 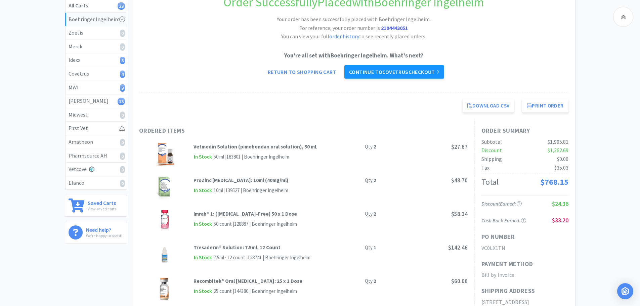 What do you see at coordinates (96, 169) in the screenshot?
I see `a: Vetcove0` at bounding box center [96, 169].